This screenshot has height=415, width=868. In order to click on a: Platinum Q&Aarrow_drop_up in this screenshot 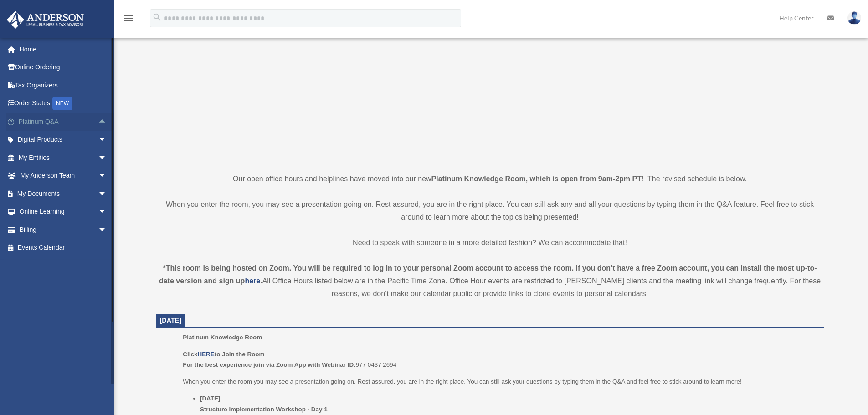, I will do `click(63, 121)`.